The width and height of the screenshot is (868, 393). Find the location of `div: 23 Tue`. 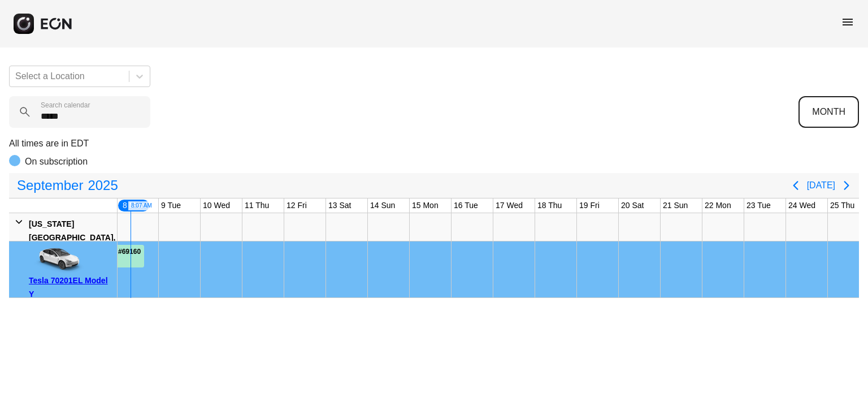

div: 23 Tue is located at coordinates (758, 205).